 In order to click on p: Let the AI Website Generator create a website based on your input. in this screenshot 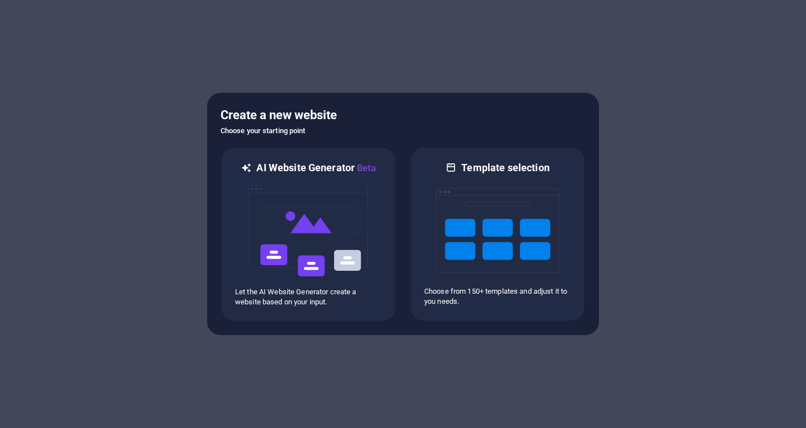, I will do `click(308, 297)`.